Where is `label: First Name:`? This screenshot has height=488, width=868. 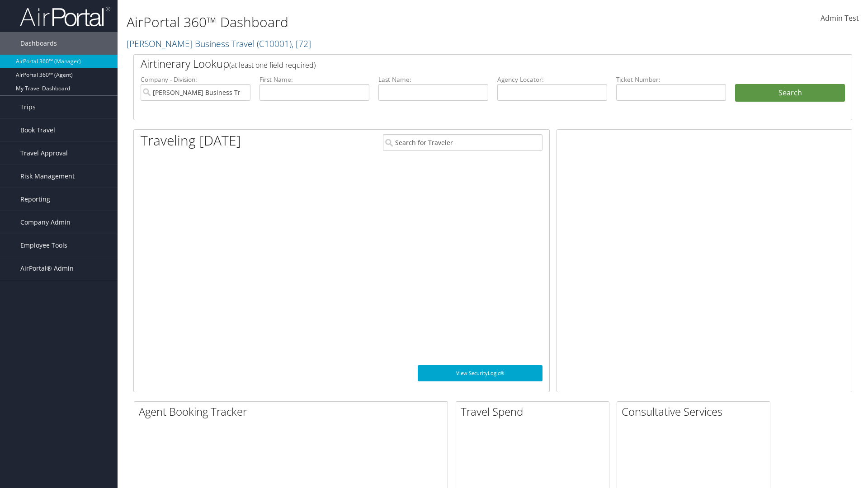 label: First Name: is located at coordinates (314, 79).